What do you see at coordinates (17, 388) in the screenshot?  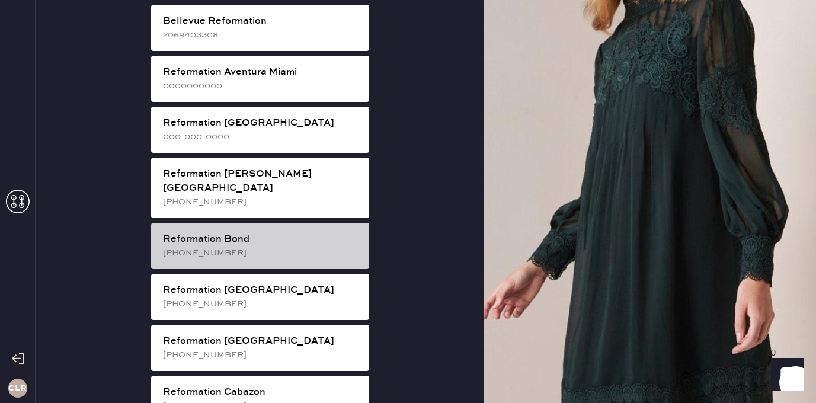 I see `h3: CLR` at bounding box center [17, 388].